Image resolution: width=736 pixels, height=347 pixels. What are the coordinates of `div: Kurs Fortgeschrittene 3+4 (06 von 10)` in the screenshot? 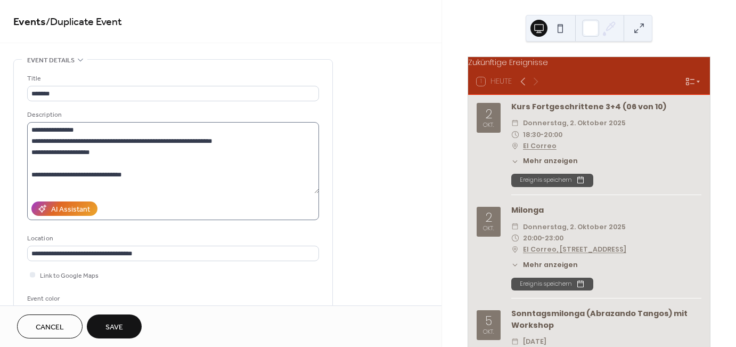 It's located at (606, 107).